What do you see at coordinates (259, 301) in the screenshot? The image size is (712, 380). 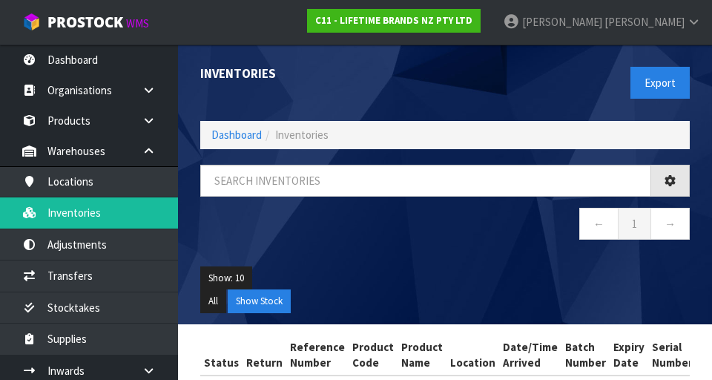 I see `button: Show Stock` at bounding box center [259, 301].